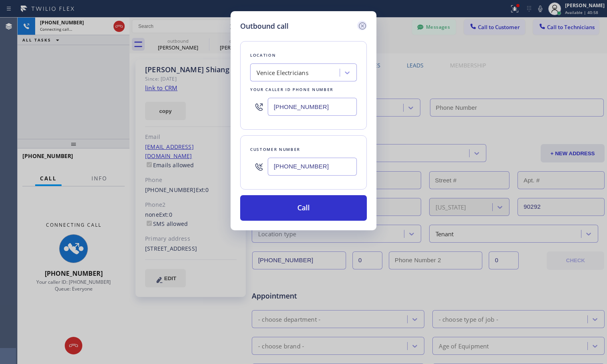  I want to click on button: Call, so click(304, 207).